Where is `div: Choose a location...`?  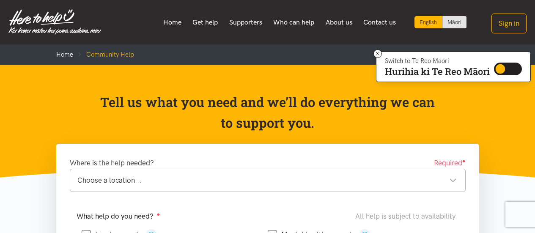 div: Choose a location... is located at coordinates (267, 180).